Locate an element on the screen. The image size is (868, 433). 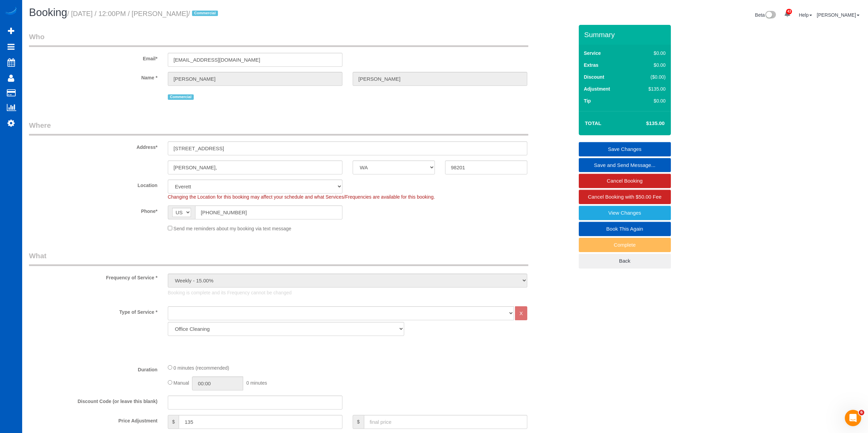
a: Back is located at coordinates (625, 261).